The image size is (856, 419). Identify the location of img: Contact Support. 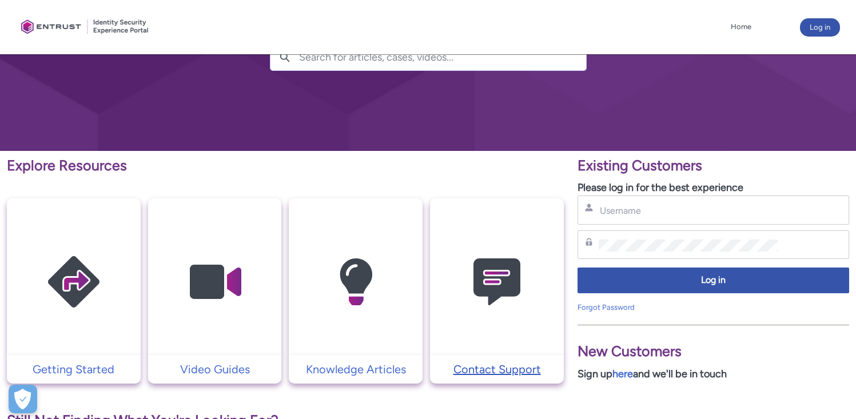
(497, 282).